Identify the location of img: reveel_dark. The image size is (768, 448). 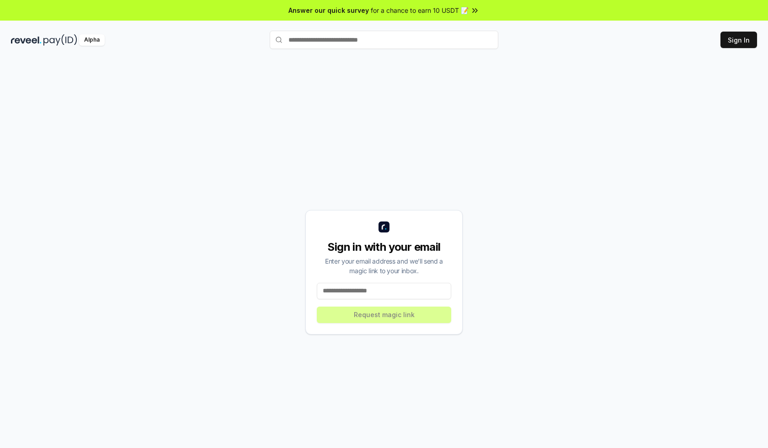
(26, 40).